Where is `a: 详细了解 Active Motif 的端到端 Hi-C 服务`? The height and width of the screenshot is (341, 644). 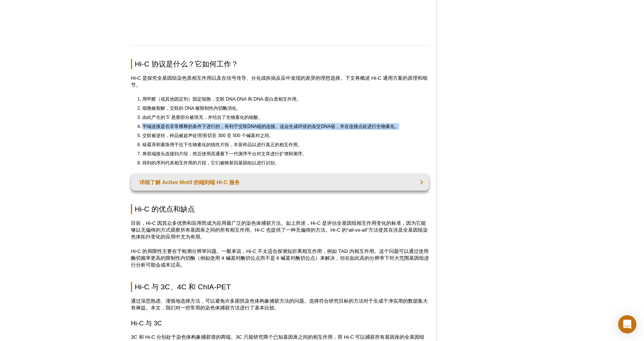
a: 详细了解 Active Motif 的端到端 Hi-C 服务 is located at coordinates (279, 183).